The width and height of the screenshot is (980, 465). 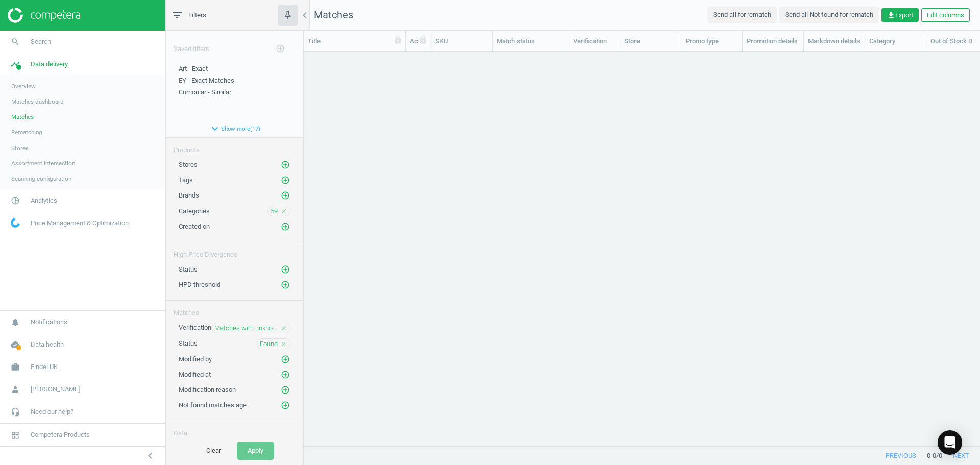 What do you see at coordinates (642, 245) in the screenshot?
I see `div: grid` at bounding box center [642, 245].